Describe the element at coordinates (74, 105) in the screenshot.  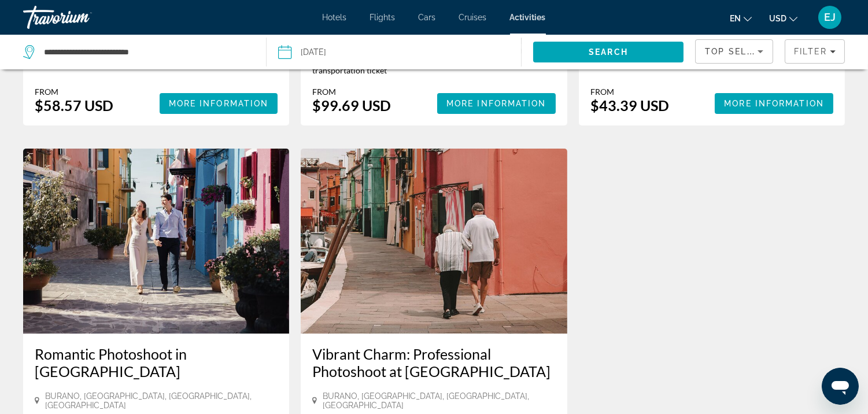
I see `div: $58.57 USD` at that location.